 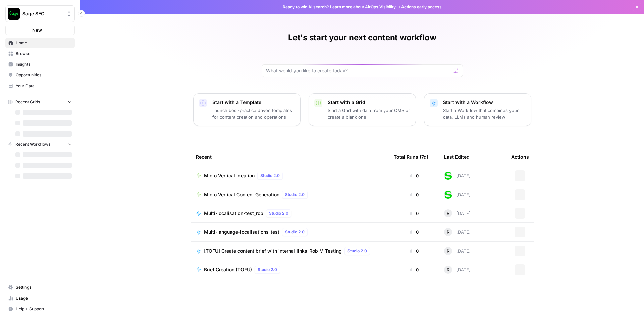 I want to click on a: Browse, so click(x=40, y=54).